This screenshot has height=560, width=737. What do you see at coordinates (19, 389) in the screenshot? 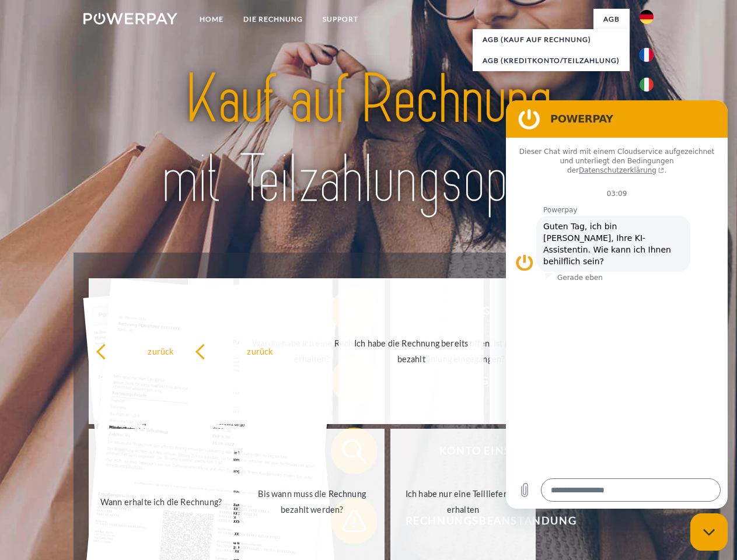
I see `button: Datei hochladen` at bounding box center [19, 389].